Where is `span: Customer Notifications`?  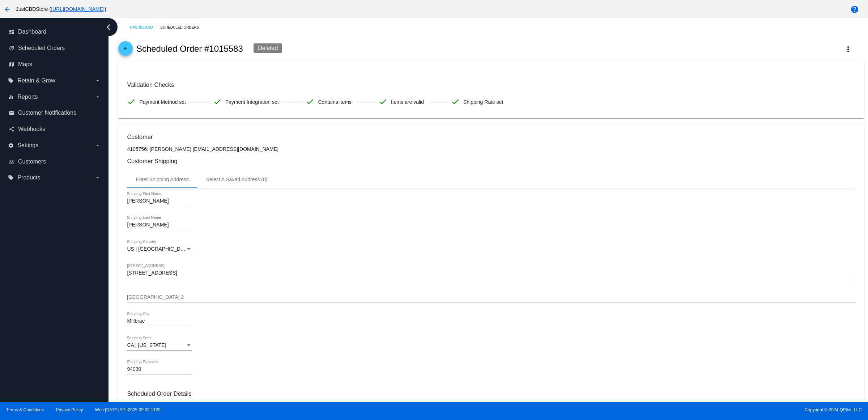
span: Customer Notifications is located at coordinates (47, 113).